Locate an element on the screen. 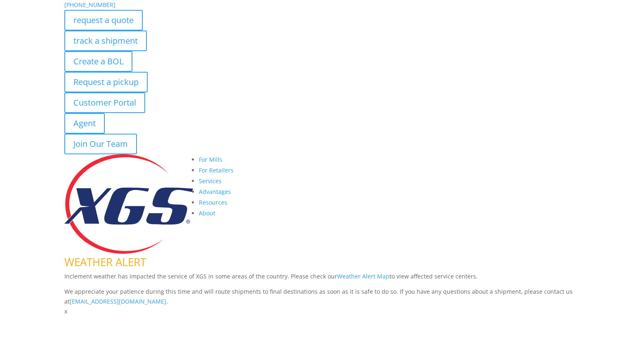  a: Agent is located at coordinates (84, 123).